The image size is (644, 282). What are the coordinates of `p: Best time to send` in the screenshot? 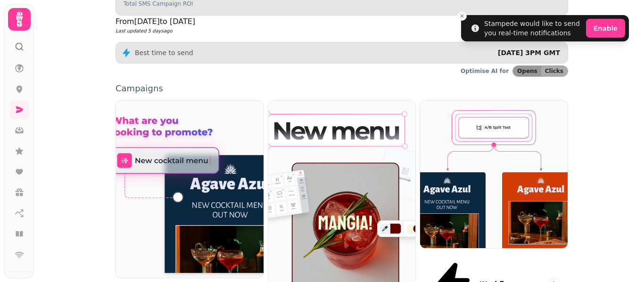 It's located at (164, 53).